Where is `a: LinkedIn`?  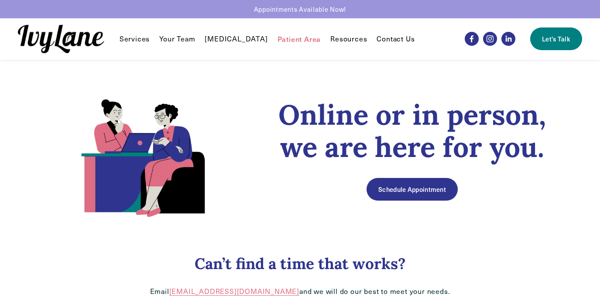 a: LinkedIn is located at coordinates (508, 39).